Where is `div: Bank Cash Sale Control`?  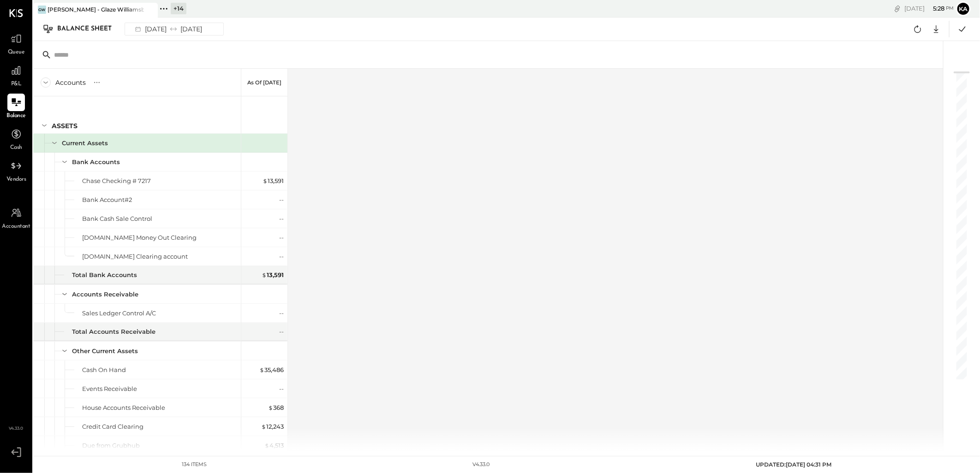
div: Bank Cash Sale Control is located at coordinates (117, 219).